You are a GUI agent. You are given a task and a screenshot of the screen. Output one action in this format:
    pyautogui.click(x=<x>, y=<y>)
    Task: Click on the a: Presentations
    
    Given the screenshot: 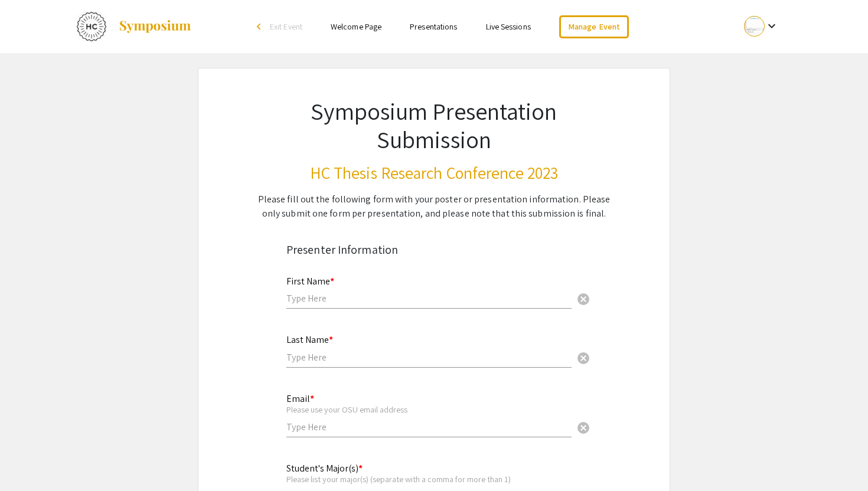 What is the action you would take?
    pyautogui.click(x=434, y=26)
    